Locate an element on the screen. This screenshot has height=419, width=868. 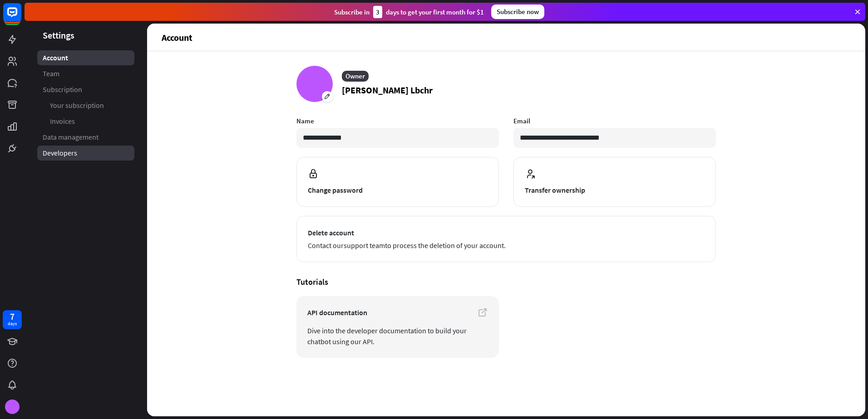
button: Transfer ownership is located at coordinates (615, 182).